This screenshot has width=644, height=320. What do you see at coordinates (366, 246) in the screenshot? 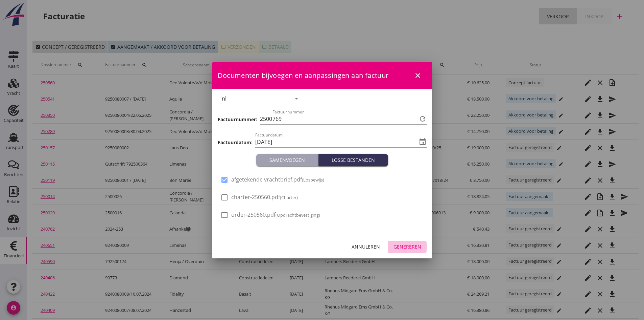
I see `div: Annuleren` at bounding box center [366, 246].